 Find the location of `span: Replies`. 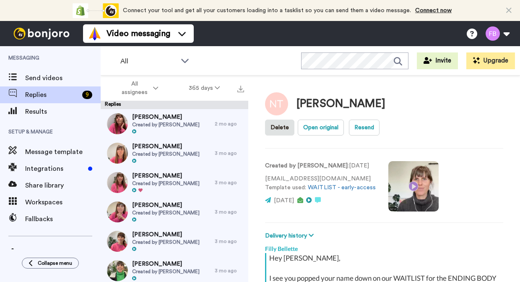

span: Replies is located at coordinates (52, 95).